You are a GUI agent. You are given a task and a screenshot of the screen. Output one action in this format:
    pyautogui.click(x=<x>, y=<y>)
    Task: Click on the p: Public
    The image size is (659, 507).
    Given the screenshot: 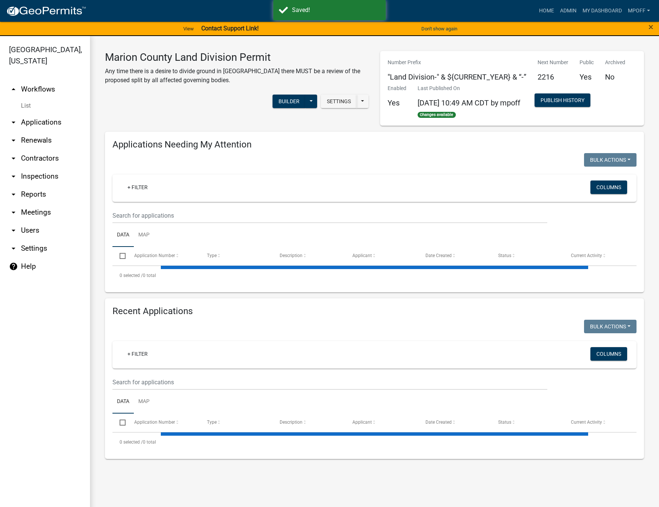 What is the action you would take?
    pyautogui.click(x=587, y=62)
    